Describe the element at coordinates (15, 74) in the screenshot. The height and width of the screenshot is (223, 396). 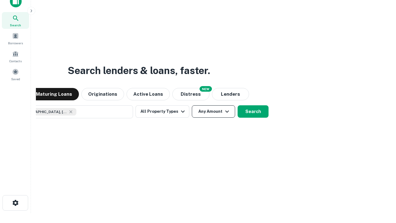
I see `div: Saved` at that location.